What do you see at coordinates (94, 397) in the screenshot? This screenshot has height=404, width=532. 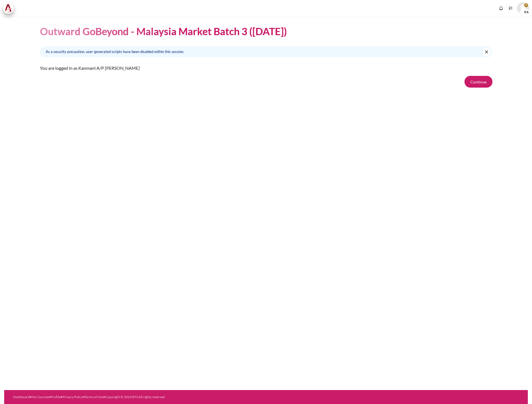 I see `a: Terms of Use` at bounding box center [94, 397].